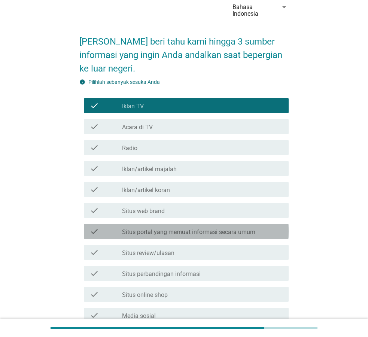  Describe the element at coordinates (124, 82) in the screenshot. I see `label: Pilihlah sebanyak sesuka Anda` at that location.